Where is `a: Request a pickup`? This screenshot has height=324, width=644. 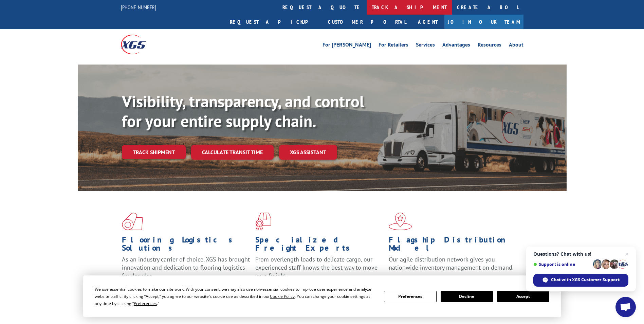 a: Request a pickup is located at coordinates (274, 21).